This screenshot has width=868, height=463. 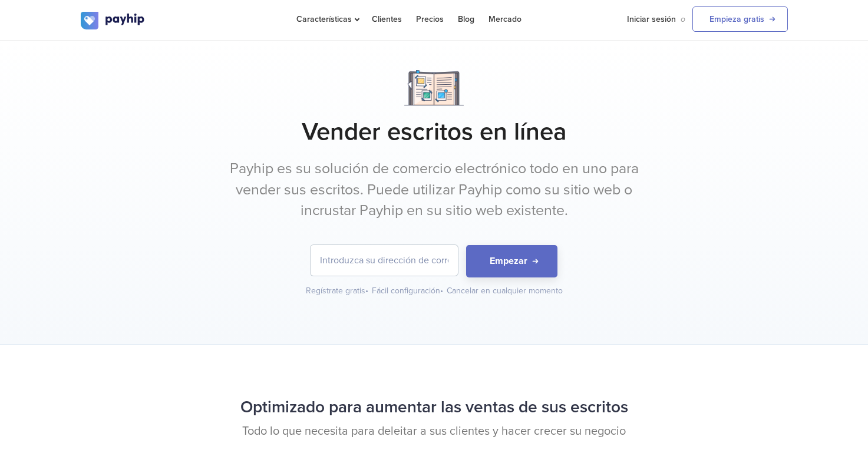 What do you see at coordinates (384, 260) in the screenshot?
I see `input: Introduzca su dirección de correo electrónico` at bounding box center [384, 260].